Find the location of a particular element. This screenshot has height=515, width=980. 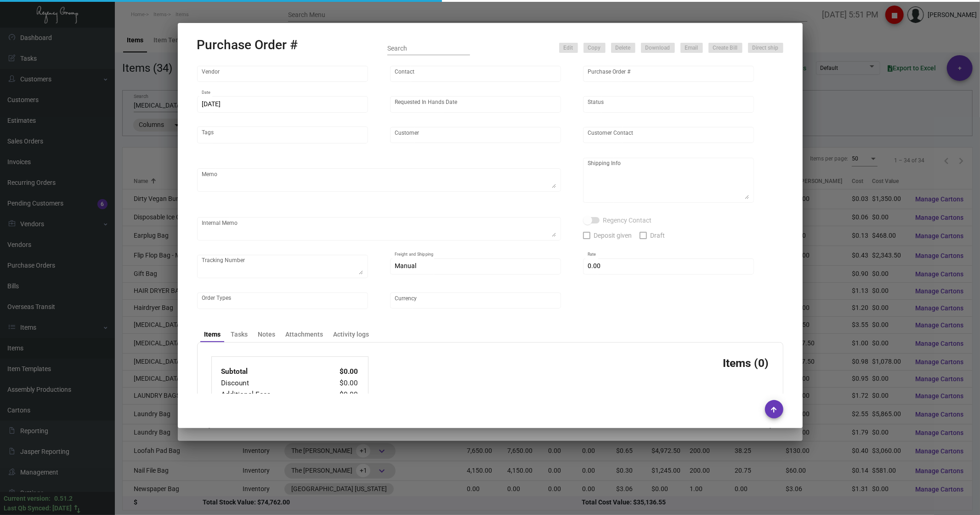

button: Delete is located at coordinates (624, 48).